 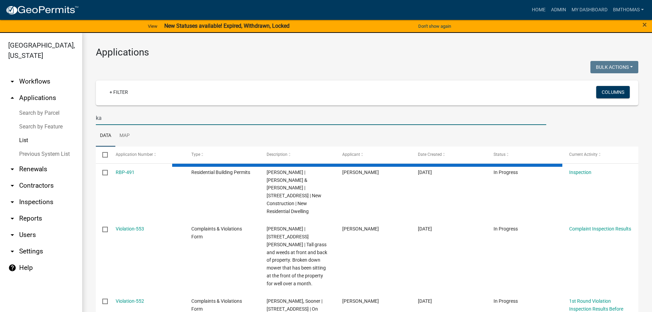 What do you see at coordinates (558, 10) in the screenshot?
I see `a: Admin` at bounding box center [558, 10].